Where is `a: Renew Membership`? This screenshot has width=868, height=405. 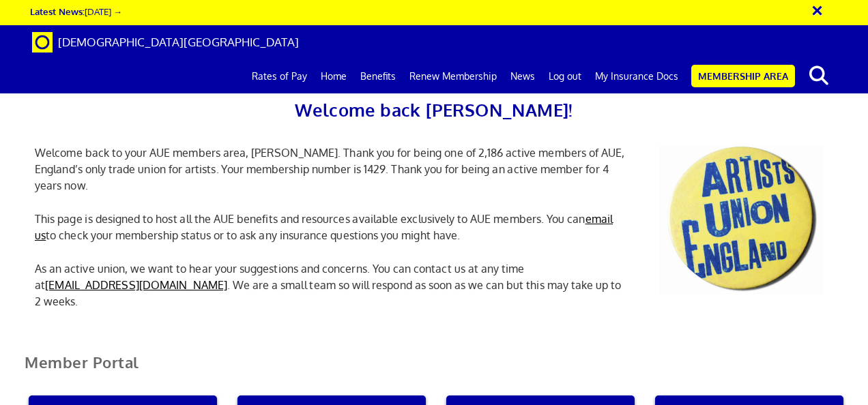
a: Renew Membership is located at coordinates (454, 76).